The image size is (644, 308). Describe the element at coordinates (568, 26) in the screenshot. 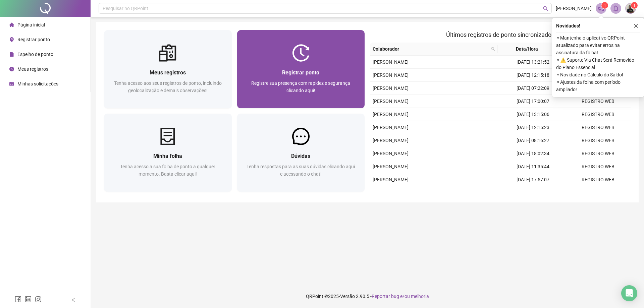

I see `span: Novidades !` at that location.